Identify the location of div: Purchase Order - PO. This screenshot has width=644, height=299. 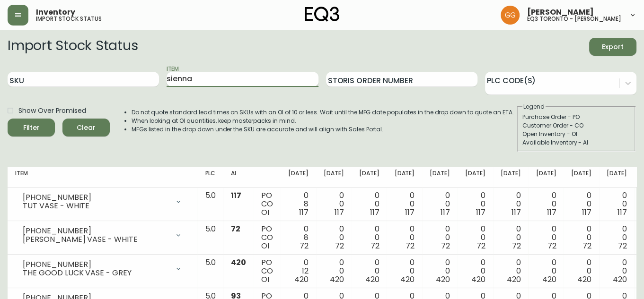
(577, 117).